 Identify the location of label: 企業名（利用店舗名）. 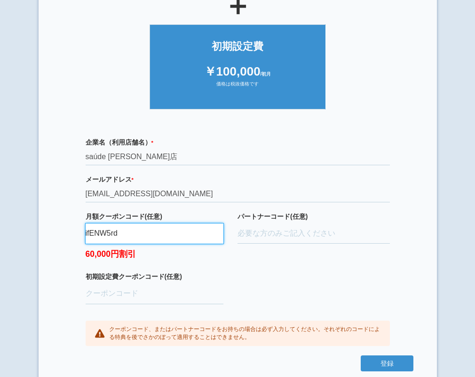
(237, 142).